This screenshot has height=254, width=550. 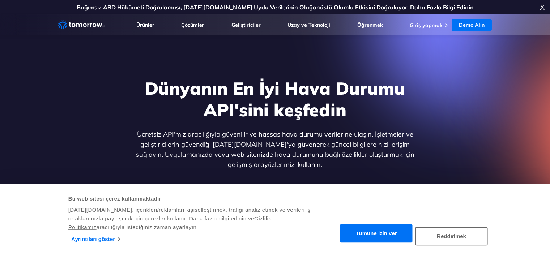 What do you see at coordinates (426, 25) in the screenshot?
I see `font: Giriş yapmak` at bounding box center [426, 25].